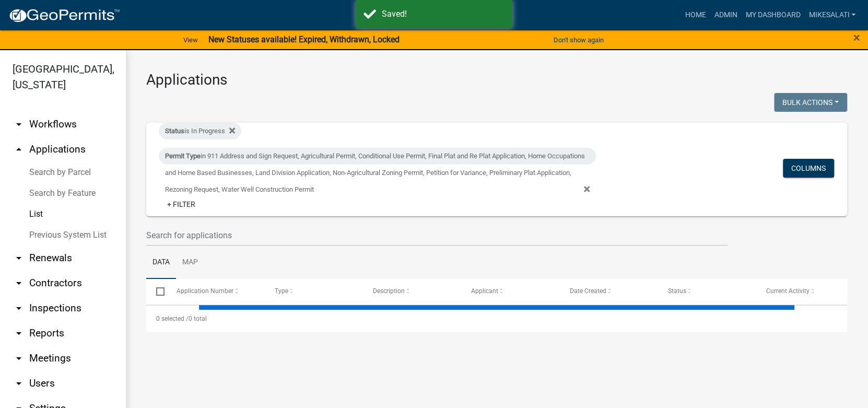 This screenshot has width=868, height=408. I want to click on a: My Dashboard, so click(772, 15).